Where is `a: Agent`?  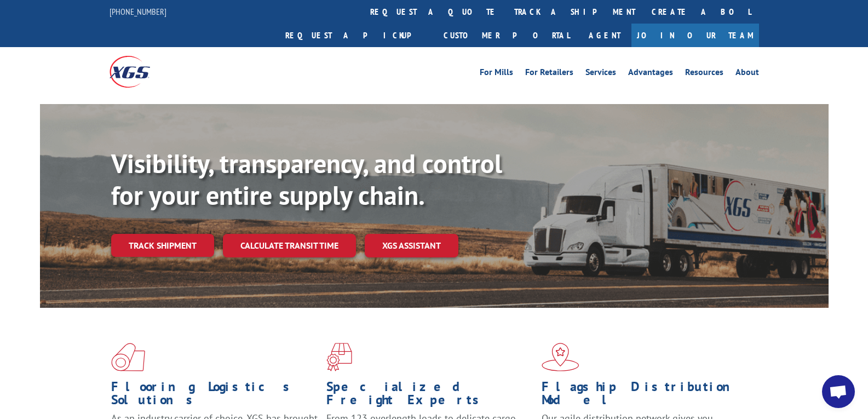
a: Agent is located at coordinates (605, 35).